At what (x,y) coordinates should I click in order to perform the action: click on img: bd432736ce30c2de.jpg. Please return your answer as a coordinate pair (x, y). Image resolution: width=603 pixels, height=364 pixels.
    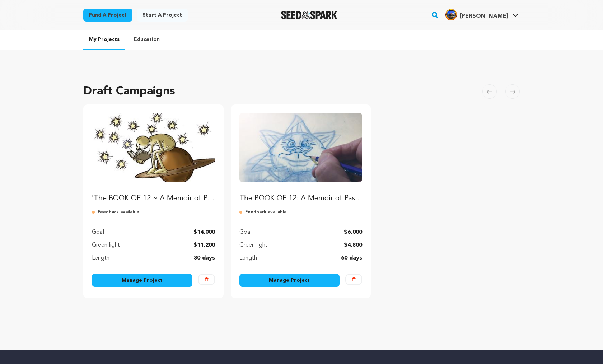
    Looking at the image, I should click on (451, 14).